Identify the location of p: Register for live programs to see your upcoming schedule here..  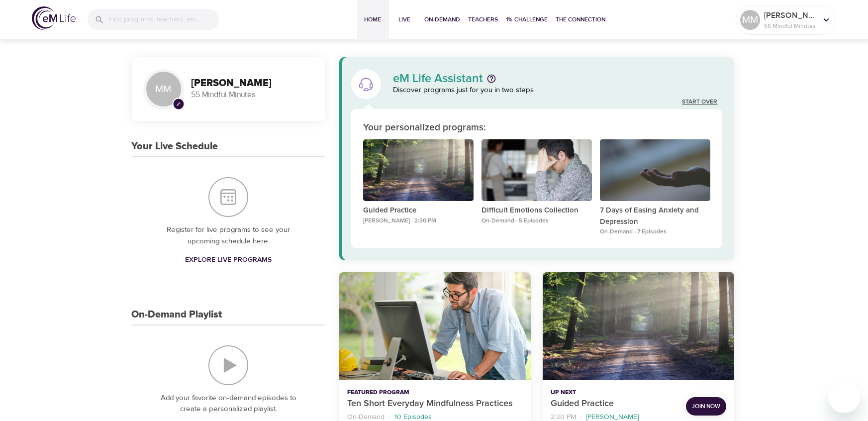
(228, 235).